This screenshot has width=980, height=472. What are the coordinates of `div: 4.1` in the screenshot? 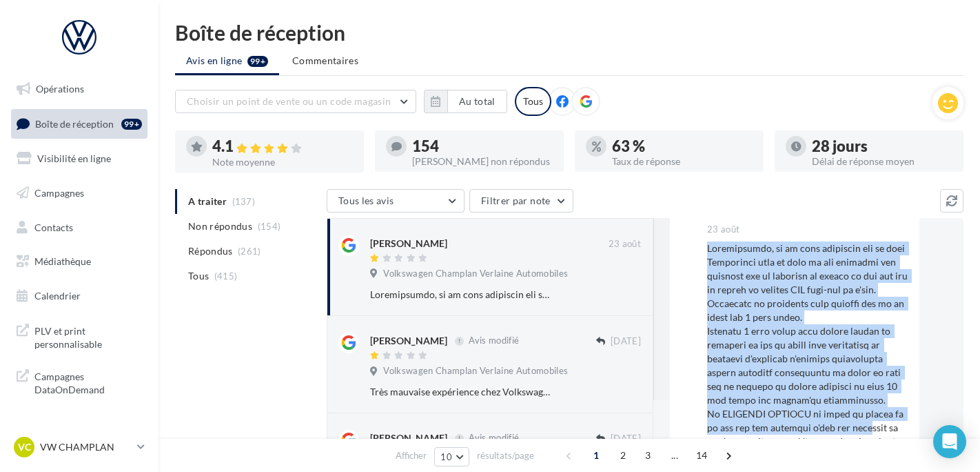 It's located at (283, 146).